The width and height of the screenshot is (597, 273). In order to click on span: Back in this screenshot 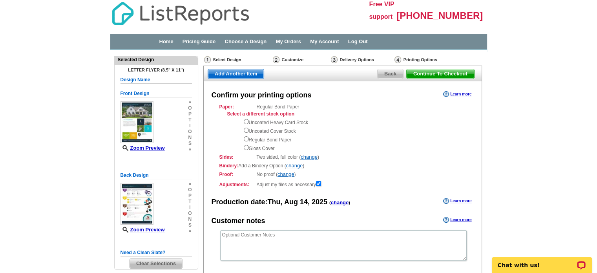, I will do `click(390, 74)`.